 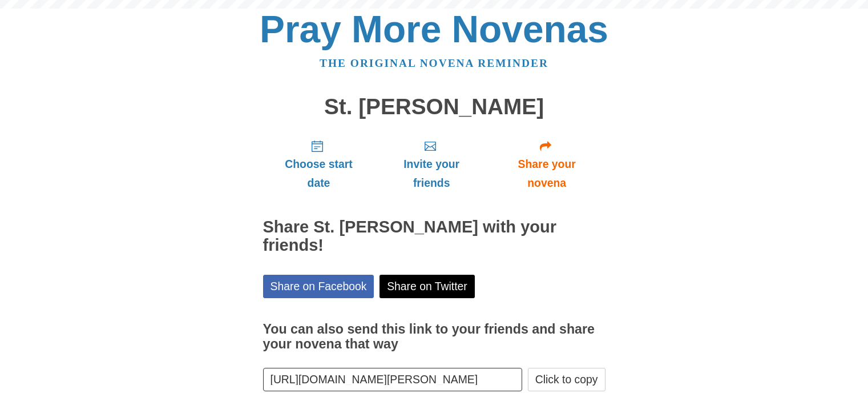 I want to click on span: Share your novena, so click(x=547, y=174).